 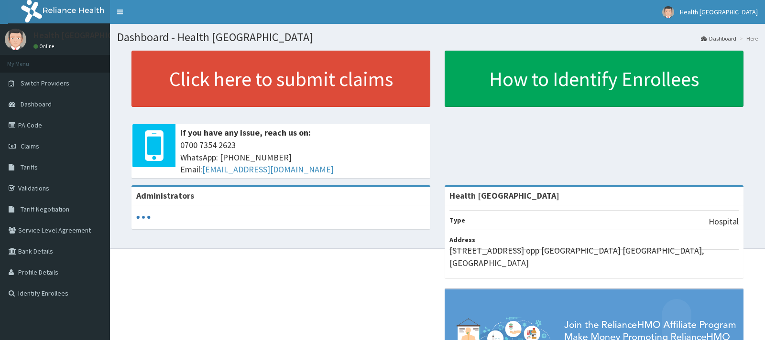 I want to click on b: Address, so click(x=462, y=240).